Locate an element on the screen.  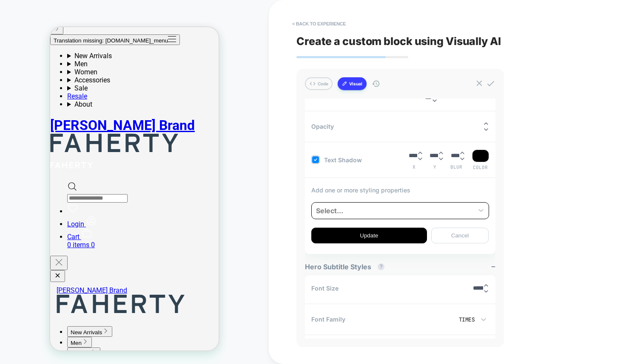
span: 0 items is located at coordinates (28, 218).